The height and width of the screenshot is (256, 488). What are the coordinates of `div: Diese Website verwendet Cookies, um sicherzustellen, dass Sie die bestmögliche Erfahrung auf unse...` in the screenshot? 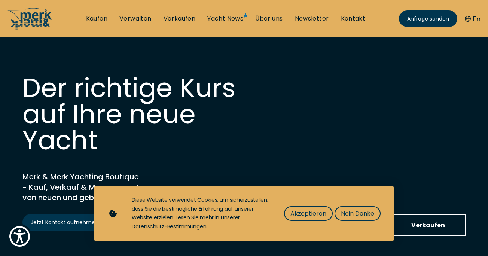 It's located at (200, 213).